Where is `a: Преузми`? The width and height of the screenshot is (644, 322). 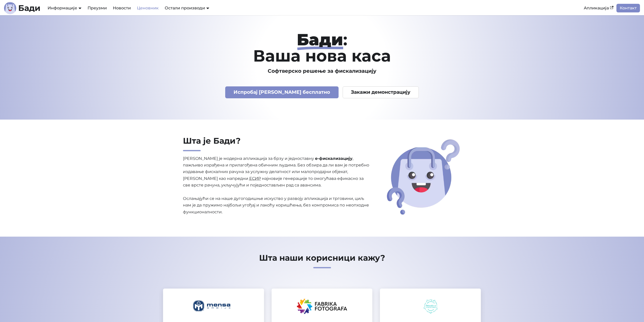
a: Преузми is located at coordinates (97, 8).